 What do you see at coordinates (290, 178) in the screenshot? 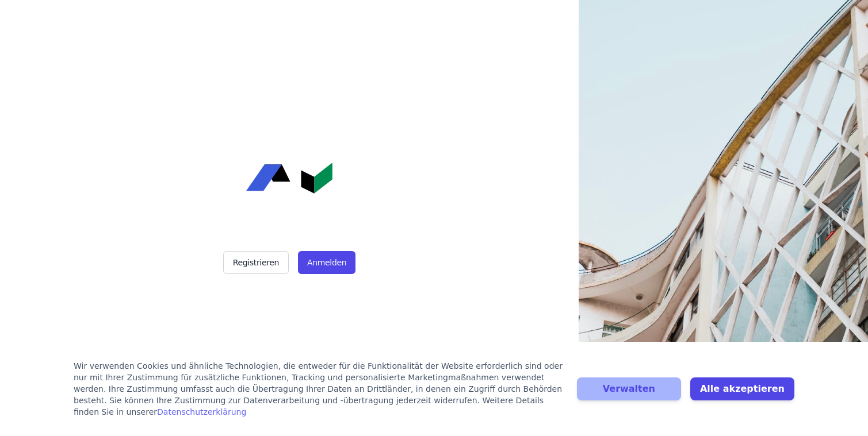
I see `img: Concular` at bounding box center [290, 178].